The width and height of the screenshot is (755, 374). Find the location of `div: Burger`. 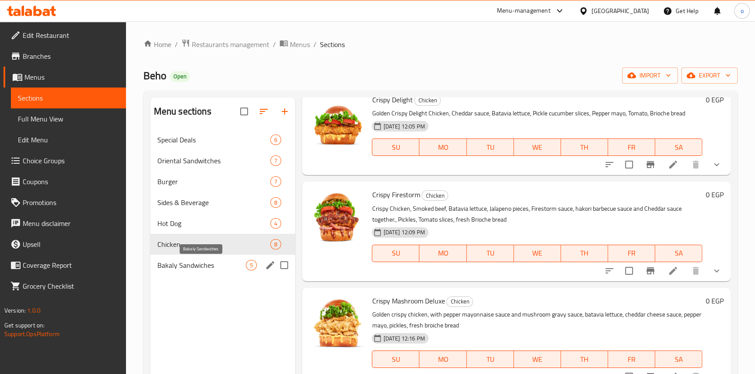

div: Burger is located at coordinates (214, 182).